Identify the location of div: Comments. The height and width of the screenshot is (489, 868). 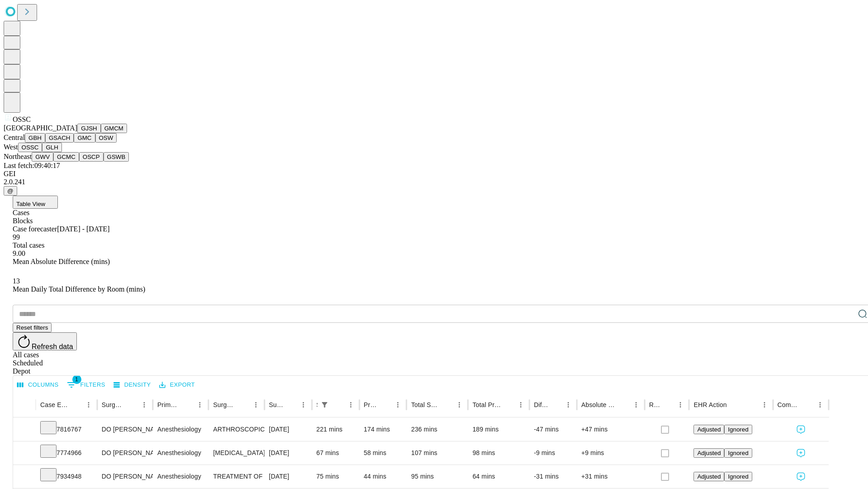
(789, 404).